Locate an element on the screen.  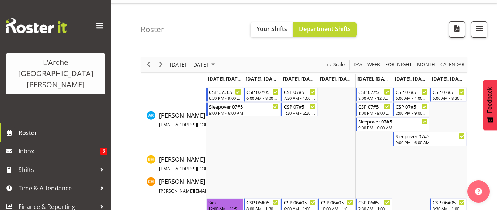
button: Timeline Month is located at coordinates (426, 64).